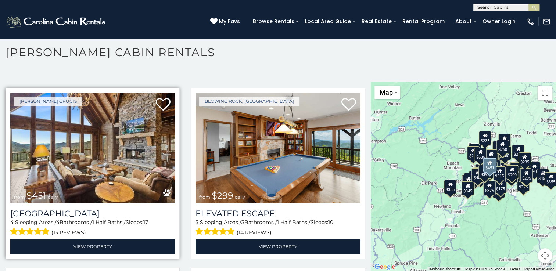  What do you see at coordinates (229, 21) in the screenshot?
I see `span: My Favs` at bounding box center [229, 21].